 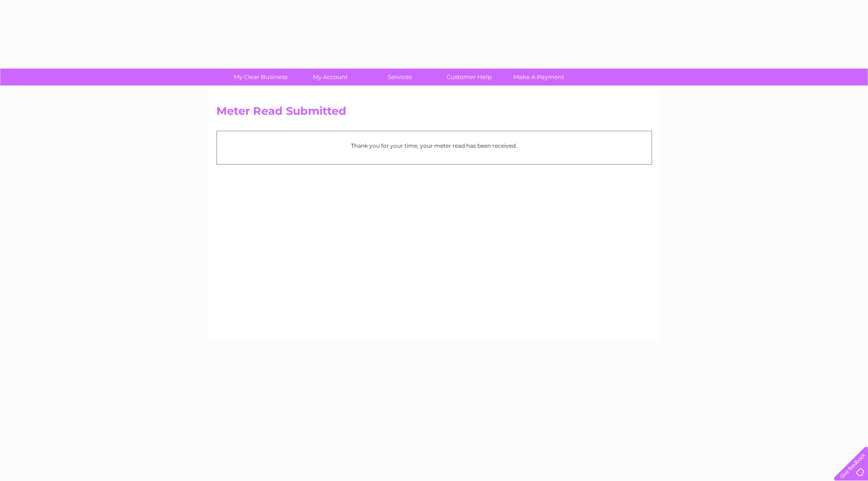 What do you see at coordinates (330, 77) in the screenshot?
I see `a: My Account` at bounding box center [330, 77].